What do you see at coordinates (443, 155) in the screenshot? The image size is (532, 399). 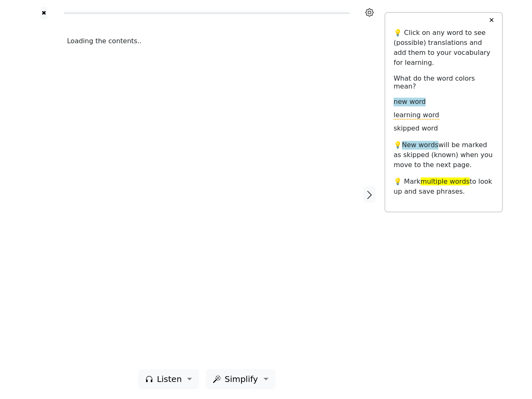 I see `p: 💡 will be marked as skipped (known) when you move to the next page.` at bounding box center [443, 155].